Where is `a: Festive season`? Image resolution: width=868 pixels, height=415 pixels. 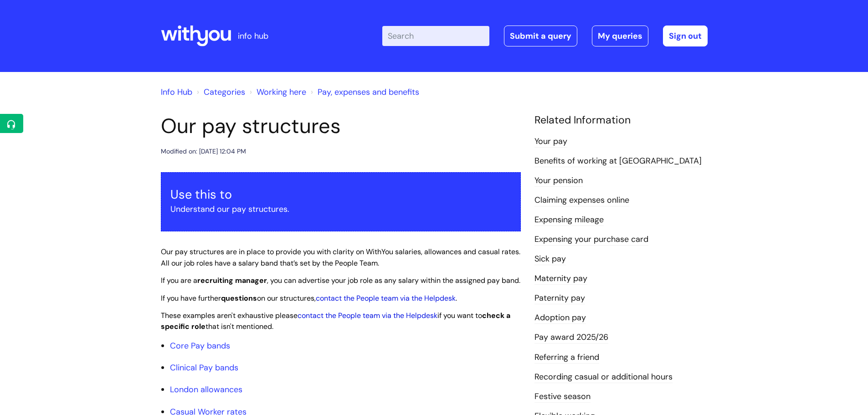 a: Festive season is located at coordinates (562, 397).